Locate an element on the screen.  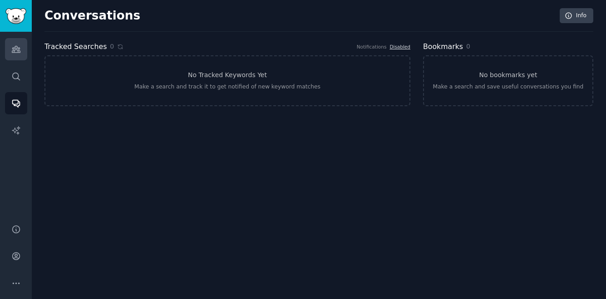
a: No Tracked Keywords YetMake a search and track it to get notified of new keyword matches is located at coordinates (228, 81).